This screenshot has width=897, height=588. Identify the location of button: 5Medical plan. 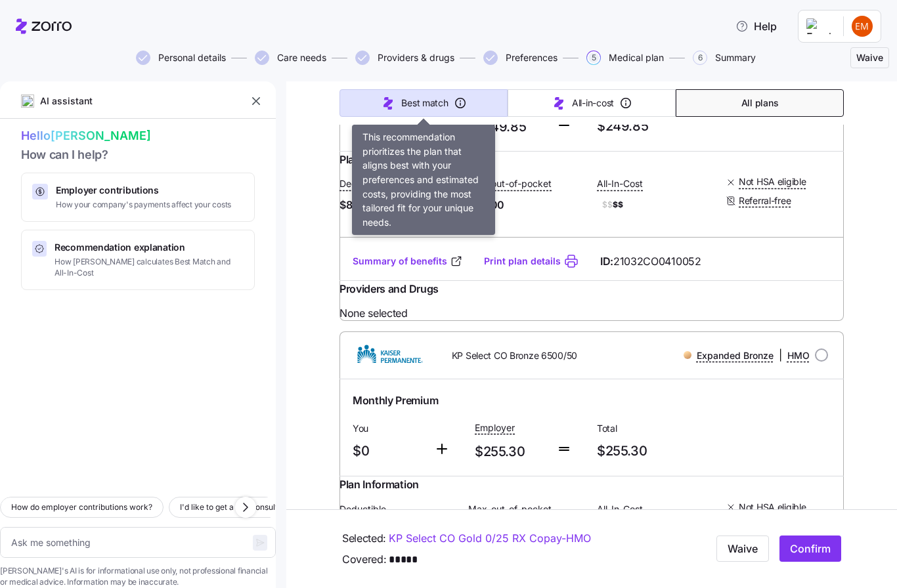
(625, 58).